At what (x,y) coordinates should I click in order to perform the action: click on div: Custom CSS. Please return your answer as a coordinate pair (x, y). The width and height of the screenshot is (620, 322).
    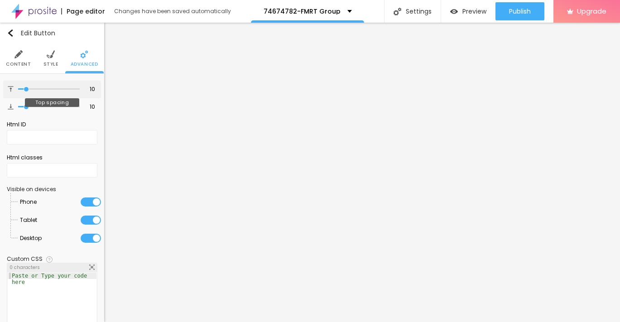
    Looking at the image, I should click on (24, 259).